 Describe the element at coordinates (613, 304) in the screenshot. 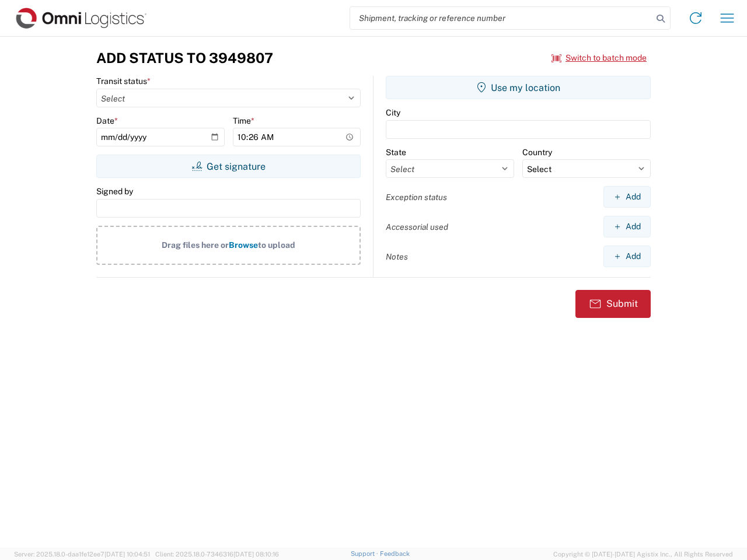

I see `button: Submit` at that location.